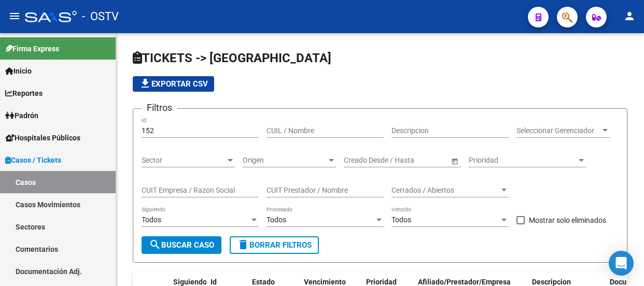 Image resolution: width=644 pixels, height=286 pixels. Describe the element at coordinates (622, 264) in the screenshot. I see `div: Open Intercom Messenger` at that location.